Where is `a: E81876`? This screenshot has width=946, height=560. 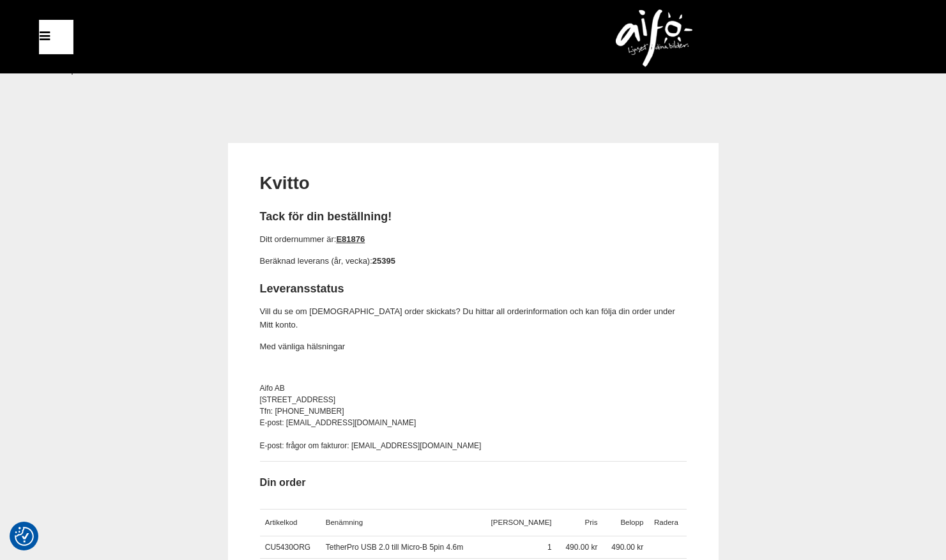 a: E81876 is located at coordinates (350, 239).